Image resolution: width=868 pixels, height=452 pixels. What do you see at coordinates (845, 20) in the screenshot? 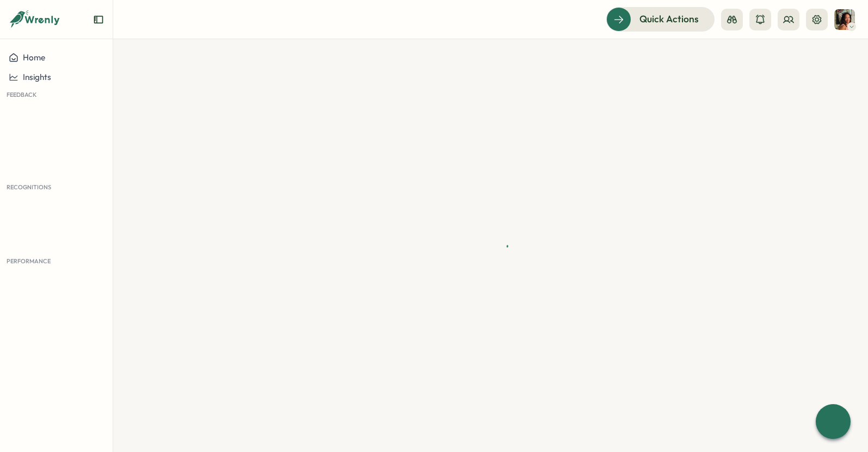
I see `img: Viveca Riley` at bounding box center [845, 20].